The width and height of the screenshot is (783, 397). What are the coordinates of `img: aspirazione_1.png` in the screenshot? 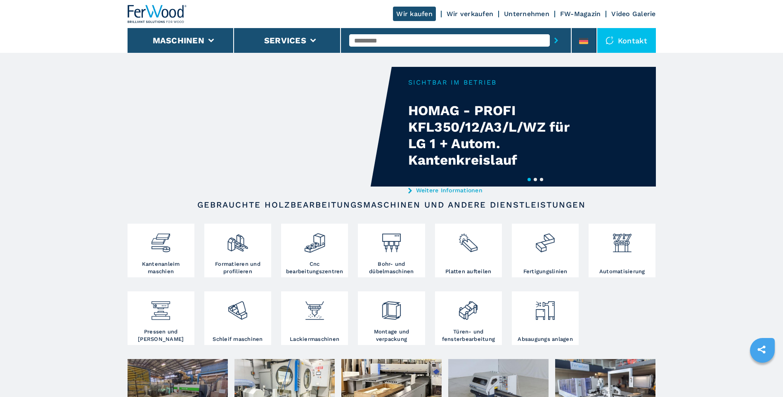 It's located at (545, 307).